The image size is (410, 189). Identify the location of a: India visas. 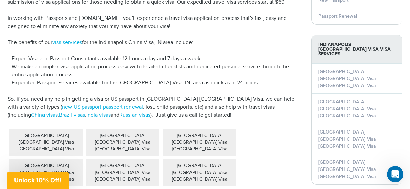
(98, 115).